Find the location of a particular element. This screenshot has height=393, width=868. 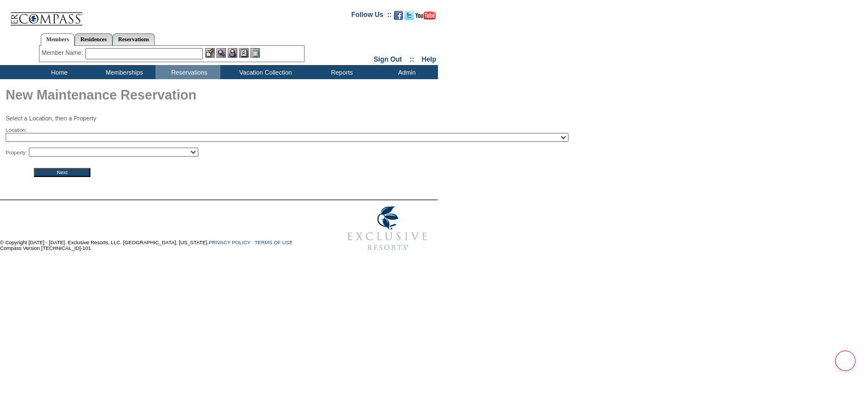

img: View is located at coordinates (221, 53).